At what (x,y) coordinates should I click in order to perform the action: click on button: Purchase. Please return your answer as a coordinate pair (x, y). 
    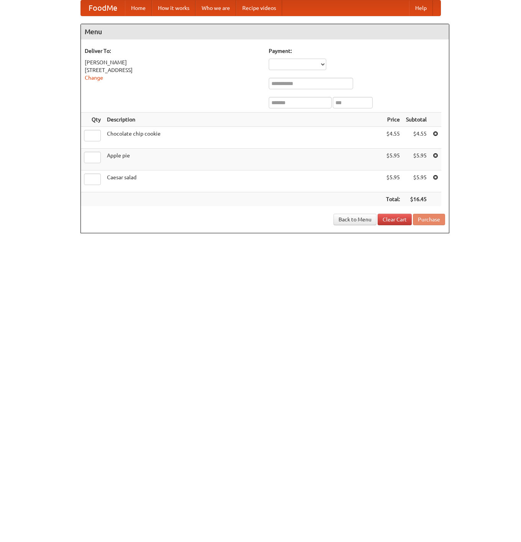
    Looking at the image, I should click on (429, 220).